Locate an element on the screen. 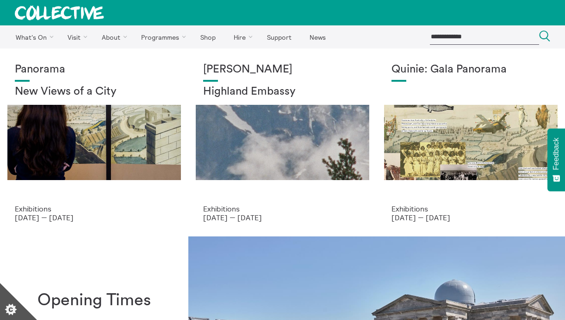  a: News is located at coordinates (317, 37).